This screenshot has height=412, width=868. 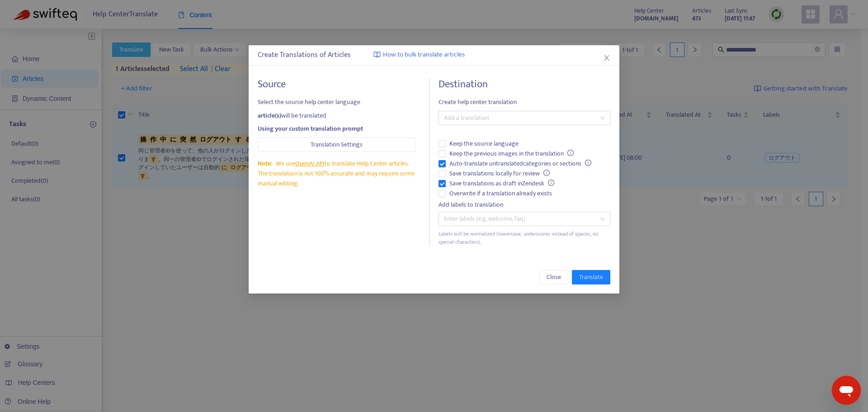 What do you see at coordinates (502, 183) in the screenshot?
I see `span: Save translations as draft in Zendesk` at bounding box center [502, 183].